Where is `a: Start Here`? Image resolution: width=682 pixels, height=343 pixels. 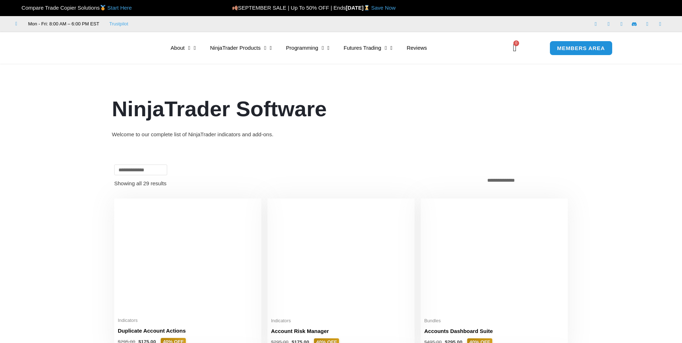 a: Start Here is located at coordinates (120, 8).